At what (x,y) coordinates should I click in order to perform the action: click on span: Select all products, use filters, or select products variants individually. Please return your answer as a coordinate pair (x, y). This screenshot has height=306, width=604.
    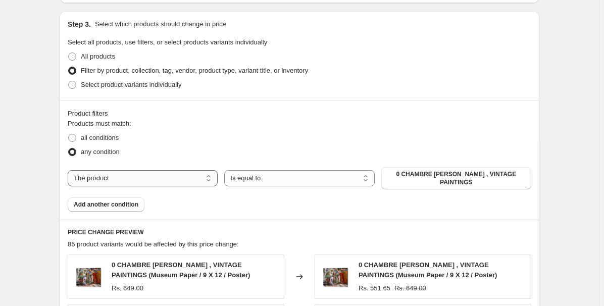
    Looking at the image, I should click on (167, 42).